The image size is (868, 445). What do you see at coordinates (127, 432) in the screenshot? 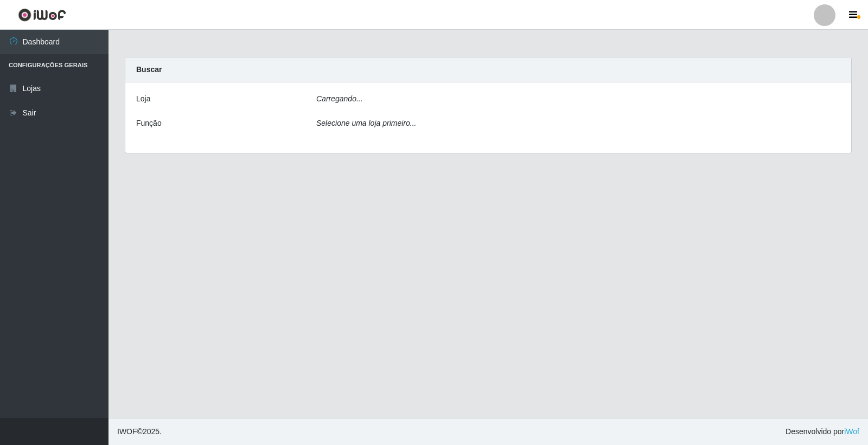
I see `span: IWOF` at bounding box center [127, 432].